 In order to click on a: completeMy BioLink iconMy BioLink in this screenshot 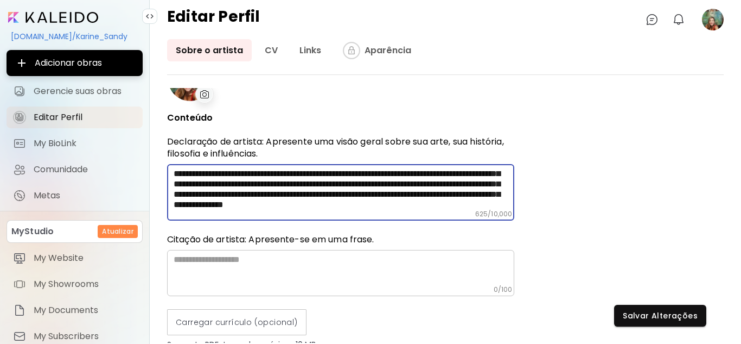, I will do `click(74, 143)`.